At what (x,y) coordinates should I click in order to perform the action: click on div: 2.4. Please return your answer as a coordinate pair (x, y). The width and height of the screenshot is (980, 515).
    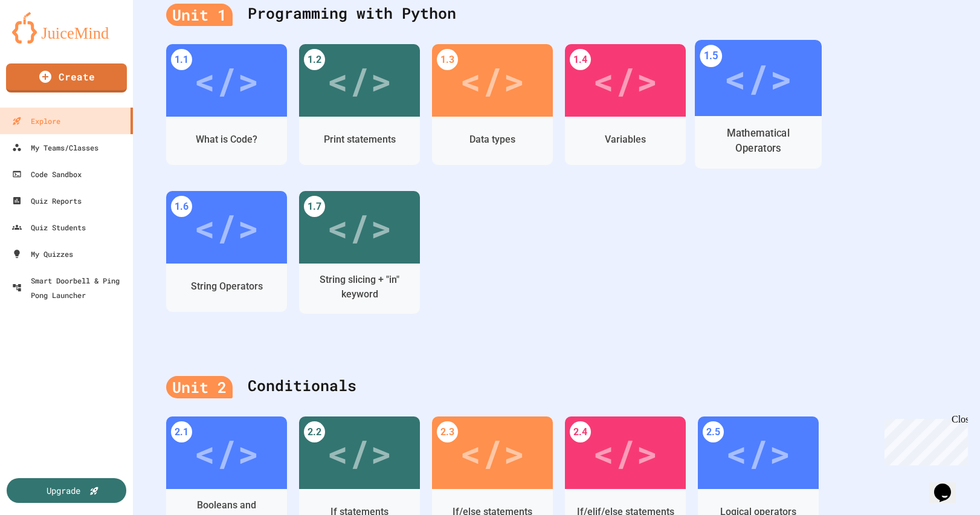
    Looking at the image, I should click on (580, 432).